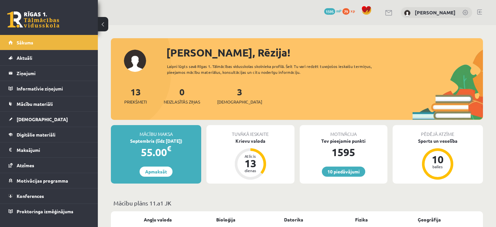 The image size is (496, 227). I want to click on a: 1595 mP, so click(333, 11).